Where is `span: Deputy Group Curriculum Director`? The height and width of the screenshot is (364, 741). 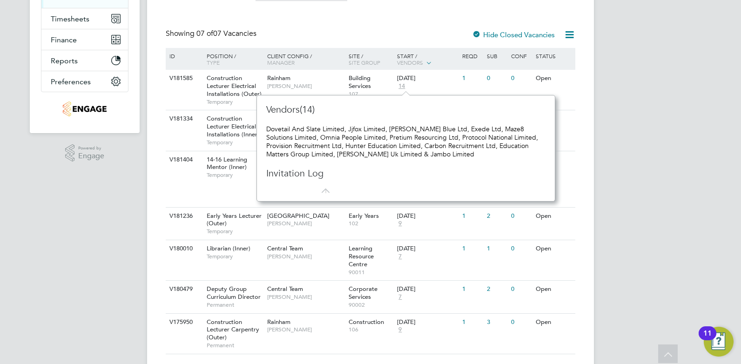
span: Deputy Group Curriculum Director is located at coordinates (234, 293).